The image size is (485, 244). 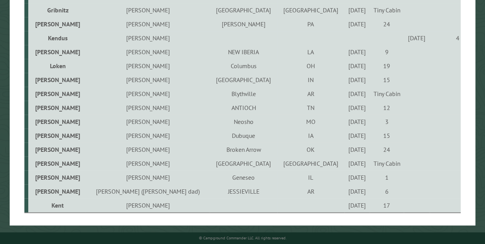 I want to click on td: Blythville, so click(x=243, y=94).